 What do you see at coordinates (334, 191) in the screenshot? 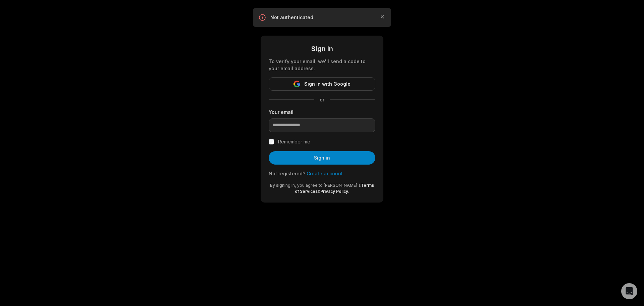
I see `a: Privacy Policy` at bounding box center [334, 191].